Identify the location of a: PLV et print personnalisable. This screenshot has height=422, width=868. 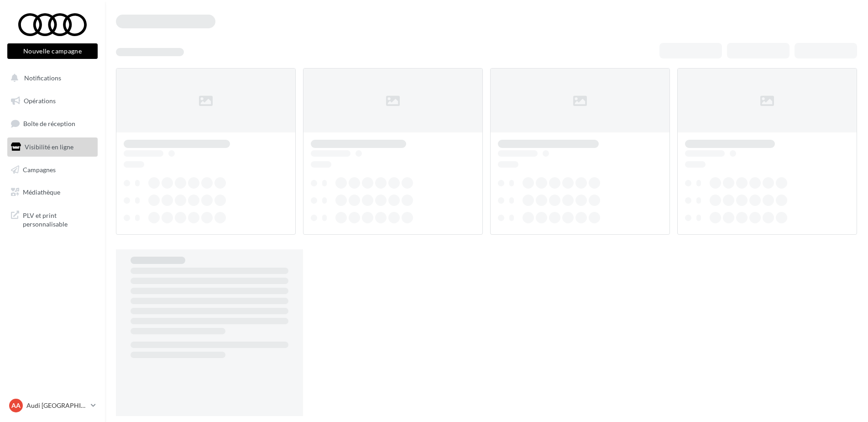
(52, 219).